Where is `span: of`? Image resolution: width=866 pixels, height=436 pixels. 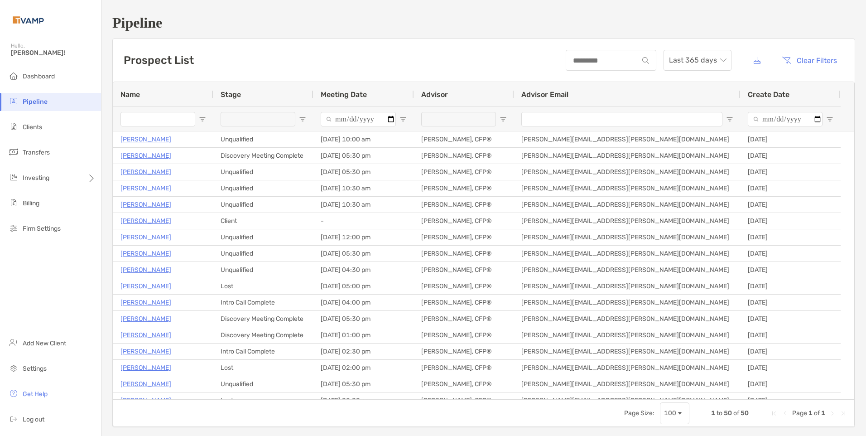 span: of is located at coordinates (817, 413).